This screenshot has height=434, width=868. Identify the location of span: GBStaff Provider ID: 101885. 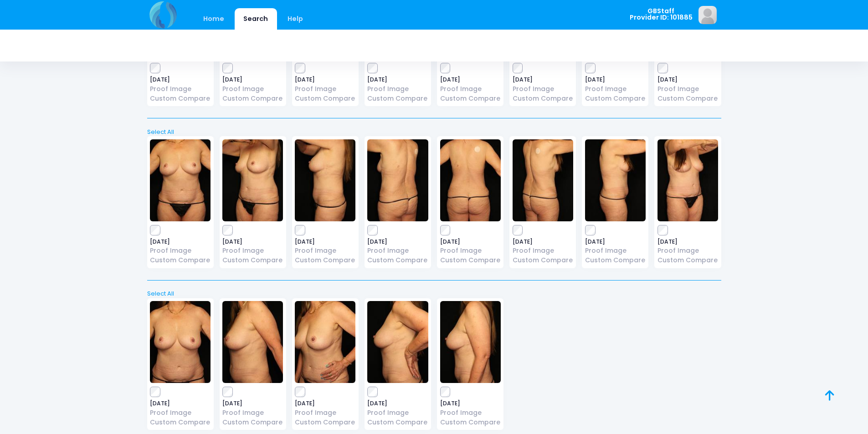
(661, 14).